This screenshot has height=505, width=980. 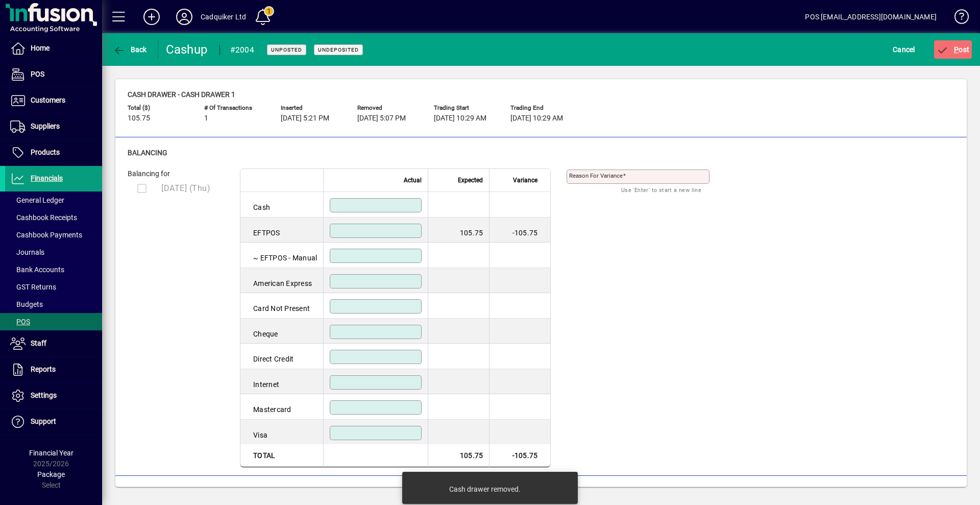 What do you see at coordinates (147, 153) in the screenshot?
I see `span: Balancing` at bounding box center [147, 153].